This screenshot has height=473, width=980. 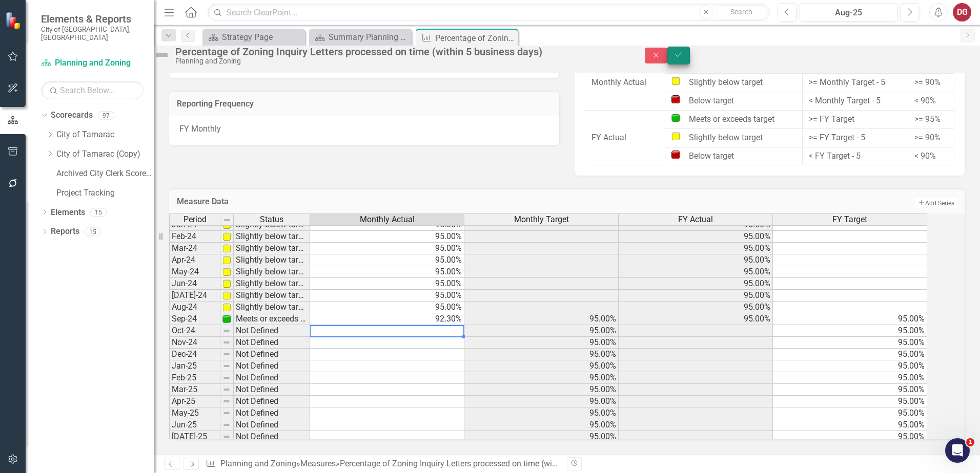 What do you see at coordinates (105, 193) in the screenshot?
I see `a: Project Tracking` at bounding box center [105, 193].